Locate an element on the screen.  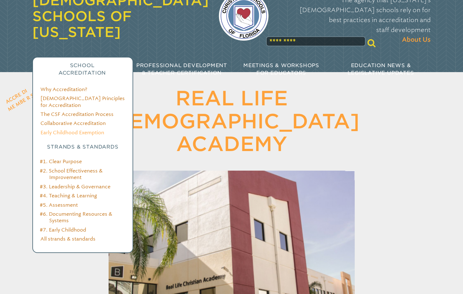
span: Education News & Legislative Updates is located at coordinates (381, 69).